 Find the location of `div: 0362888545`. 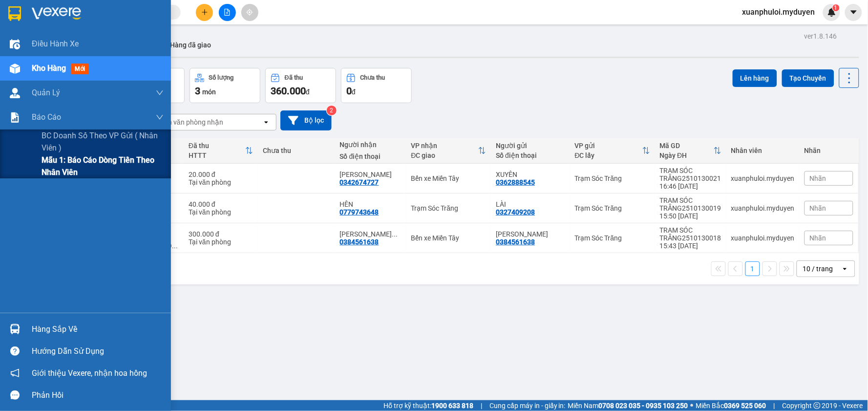

div: 0362888545 is located at coordinates (515, 182).